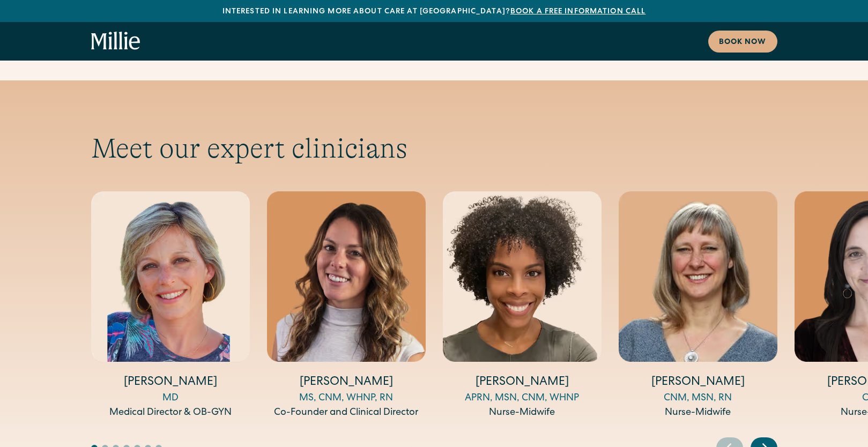 This screenshot has height=447, width=868. What do you see at coordinates (742, 41) in the screenshot?
I see `a: Book now` at bounding box center [742, 41].